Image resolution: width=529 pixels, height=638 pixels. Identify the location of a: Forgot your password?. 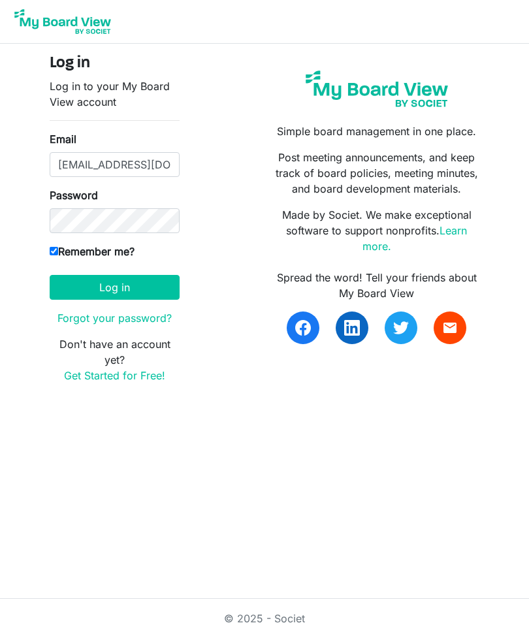
(114, 318).